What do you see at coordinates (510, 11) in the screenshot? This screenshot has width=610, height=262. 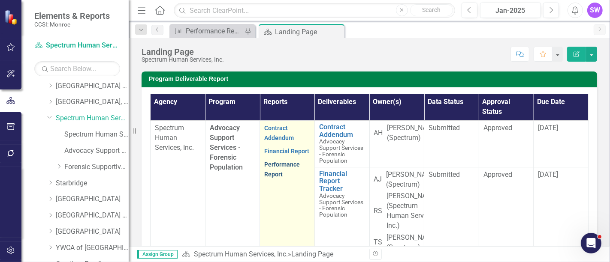 I see `div: Jan-2025` at bounding box center [510, 11].